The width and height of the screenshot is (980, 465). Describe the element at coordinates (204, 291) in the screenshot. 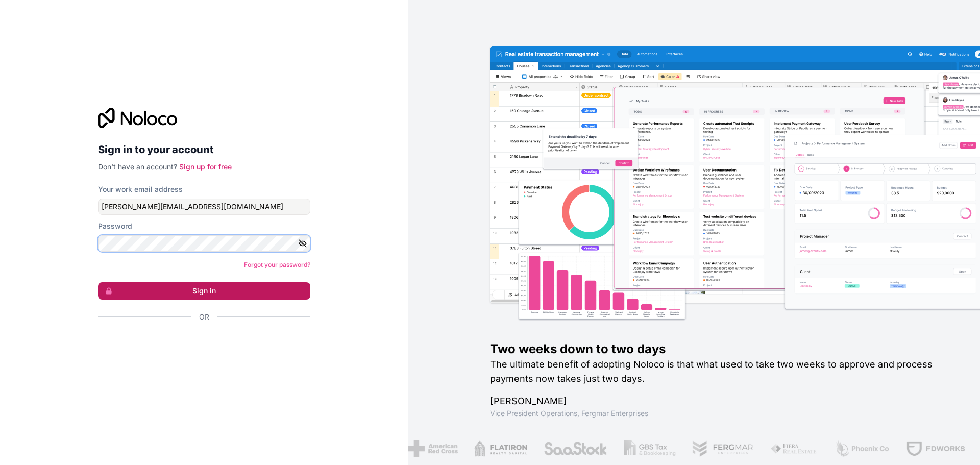

I see `button: Sign in` at that location.